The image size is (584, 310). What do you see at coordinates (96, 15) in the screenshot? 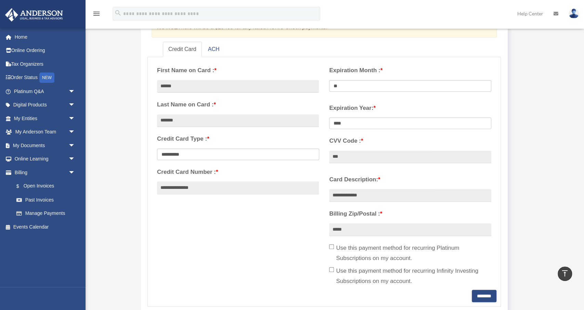
I see `a: menu` at bounding box center [96, 15].